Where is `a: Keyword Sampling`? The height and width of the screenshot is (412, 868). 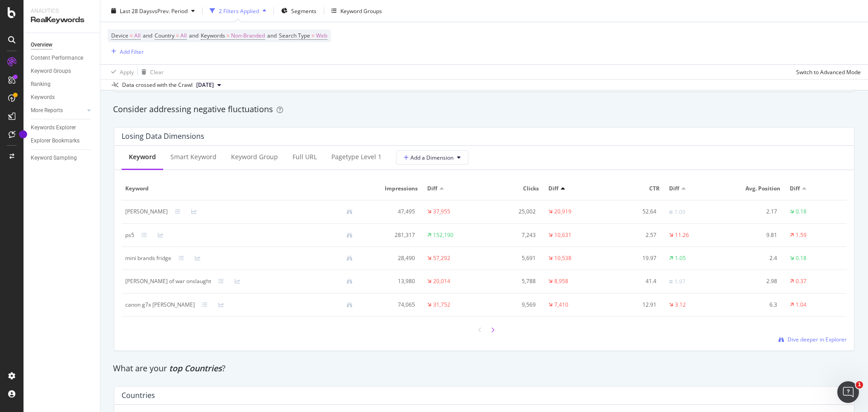
a: Keyword Sampling is located at coordinates (62, 158).